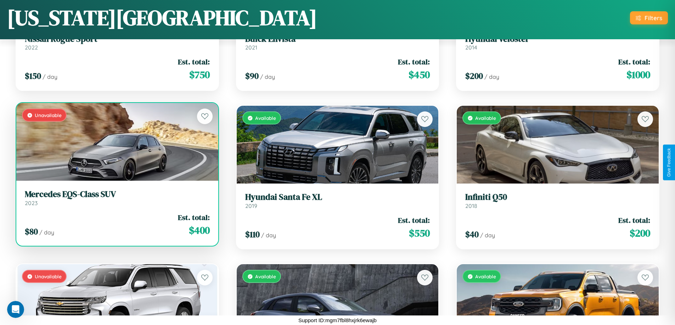  What do you see at coordinates (31, 47) in the screenshot?
I see `span: 2022` at bounding box center [31, 47].